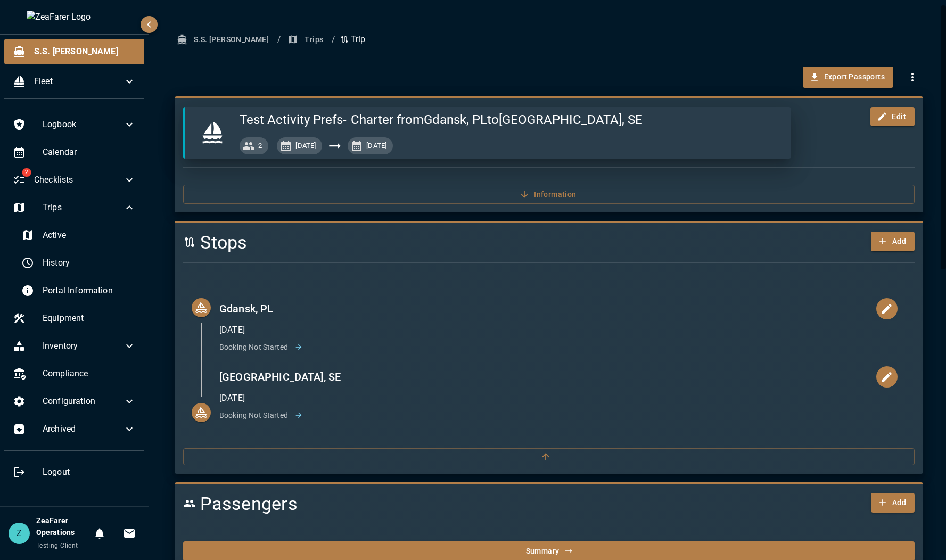 The image size is (946, 560). I want to click on h4: Passengers, so click(487, 503).